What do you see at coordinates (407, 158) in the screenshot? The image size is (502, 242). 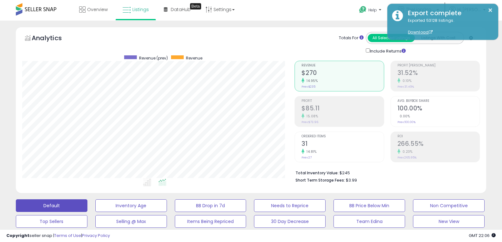 I see `small: Prev: 265.95%` at bounding box center [407, 158].